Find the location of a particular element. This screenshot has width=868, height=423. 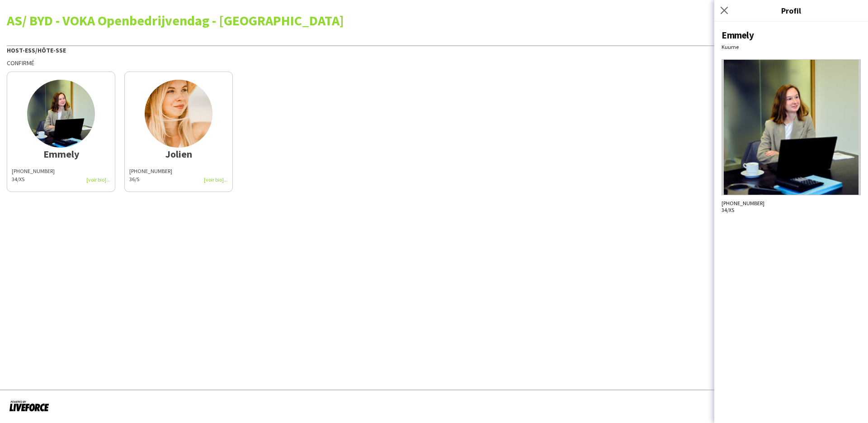

img: Avatar ou photo de l'équipe is located at coordinates (791, 127).